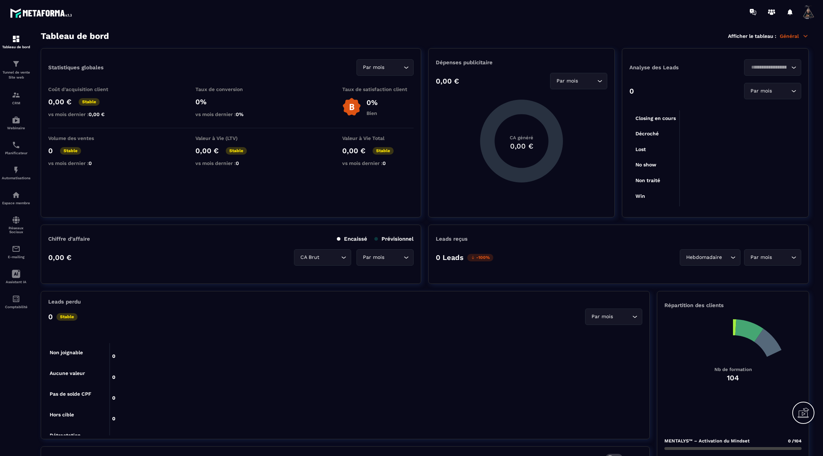 The width and height of the screenshot is (823, 456). Describe the element at coordinates (84, 138) in the screenshot. I see `p: Volume des ventes` at that location.